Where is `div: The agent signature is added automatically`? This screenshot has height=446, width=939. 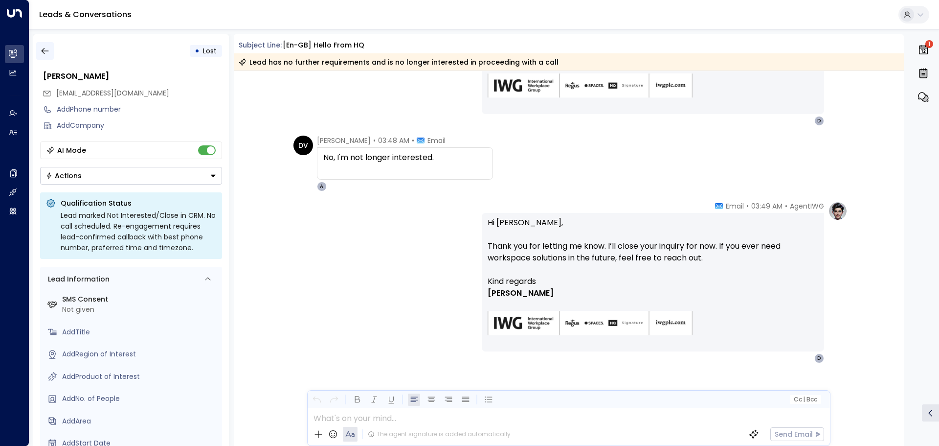
div: The agent signature is added automatically is located at coordinates (439, 434).